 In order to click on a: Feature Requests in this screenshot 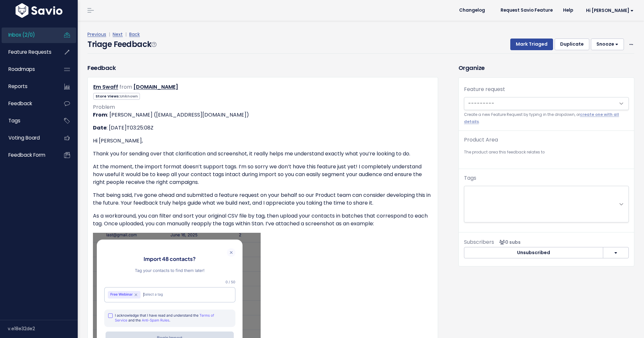, I will do `click(28, 52)`.